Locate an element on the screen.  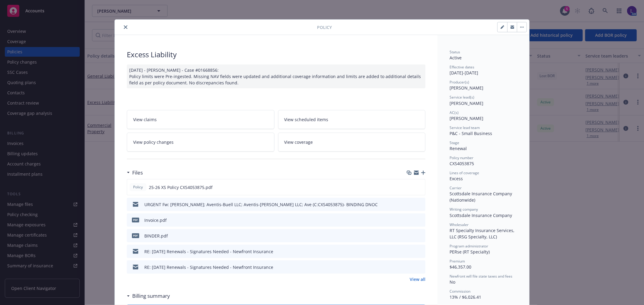
a: View coverage is located at coordinates (351, 142).